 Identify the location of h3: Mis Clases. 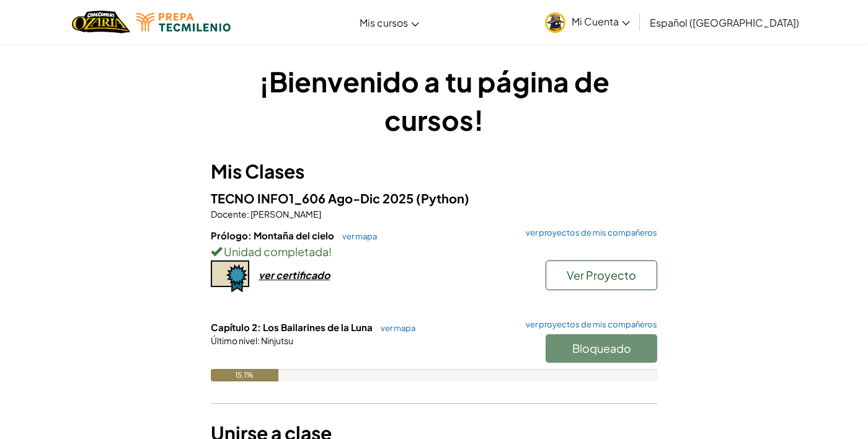
(434, 171).